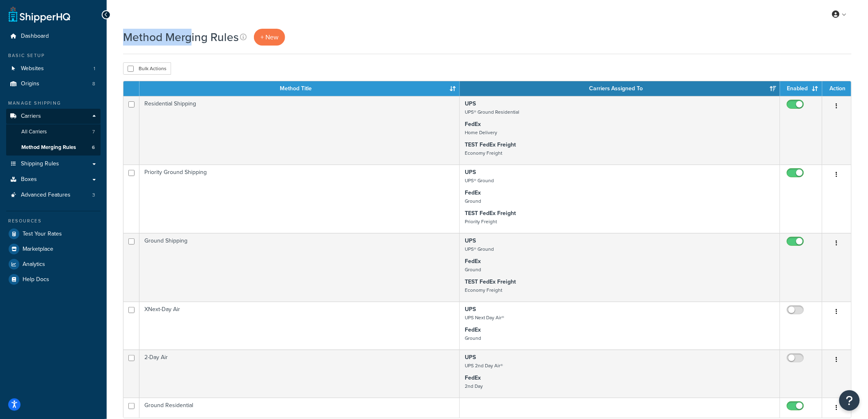 The image size is (868, 419). What do you see at coordinates (30, 83) in the screenshot?
I see `span: Origins` at bounding box center [30, 83].